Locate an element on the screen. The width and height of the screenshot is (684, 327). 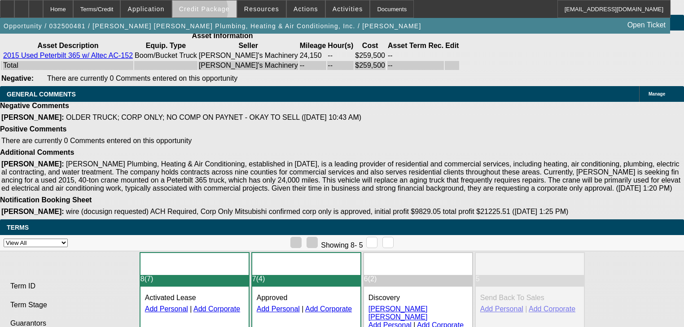
th: Asset Term Recommendation is located at coordinates (416, 46).